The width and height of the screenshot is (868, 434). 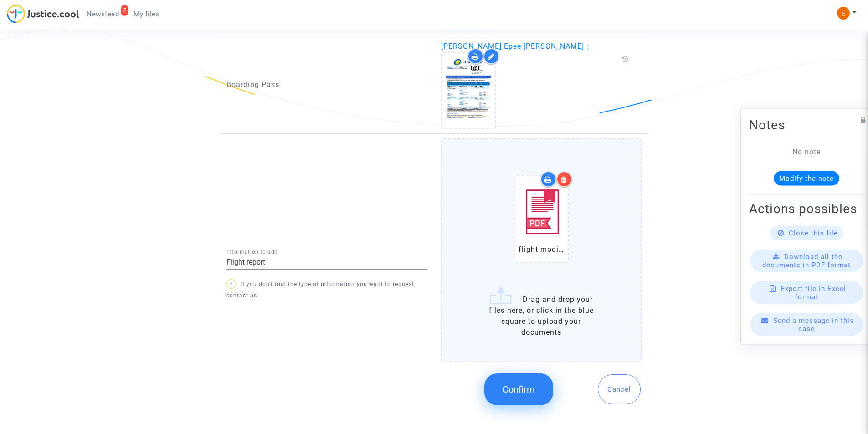 I want to click on button: Cancel, so click(x=619, y=389).